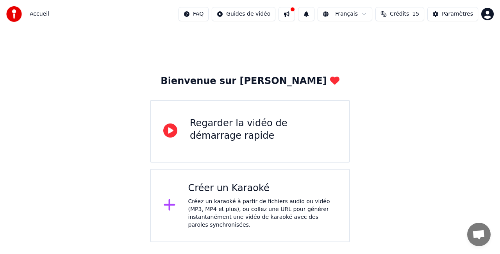 The width and height of the screenshot is (500, 254). Describe the element at coordinates (453, 14) in the screenshot. I see `button: Paramètres` at that location.